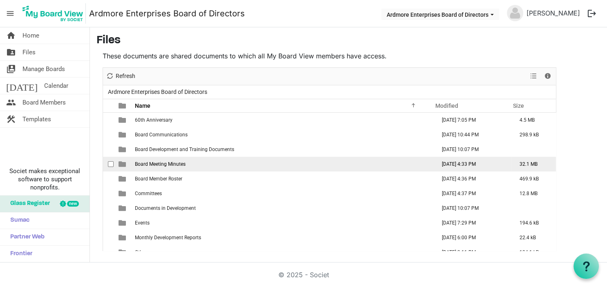 The image size is (607, 287). I want to click on span: Board Communications, so click(161, 135).